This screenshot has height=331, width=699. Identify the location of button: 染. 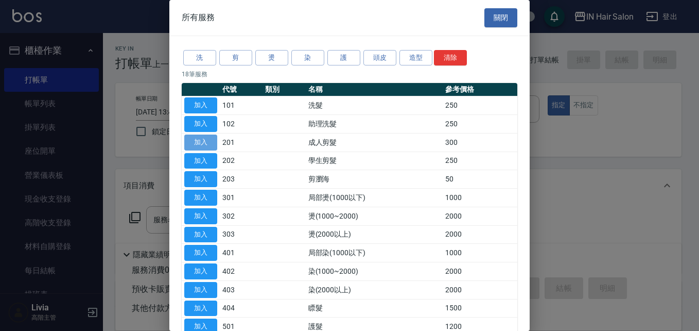
(308, 58).